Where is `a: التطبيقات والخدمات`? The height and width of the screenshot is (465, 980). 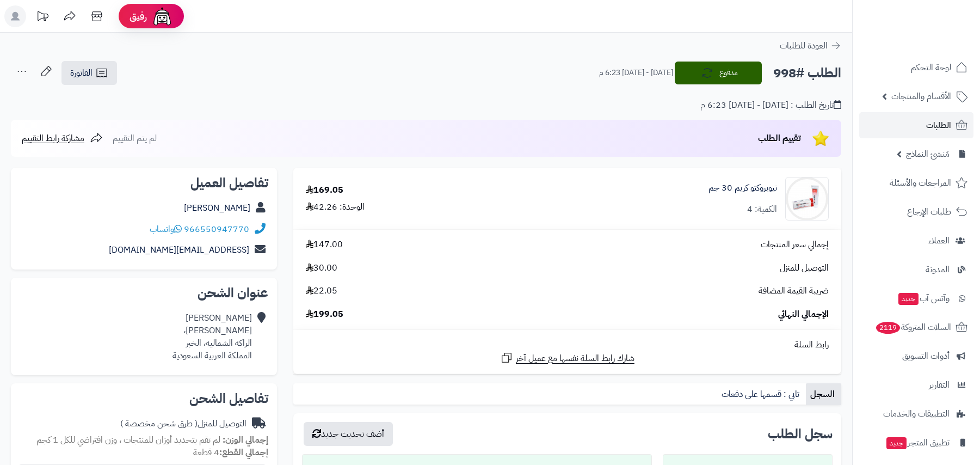
a: التطبيقات والخدمات is located at coordinates (916, 414).